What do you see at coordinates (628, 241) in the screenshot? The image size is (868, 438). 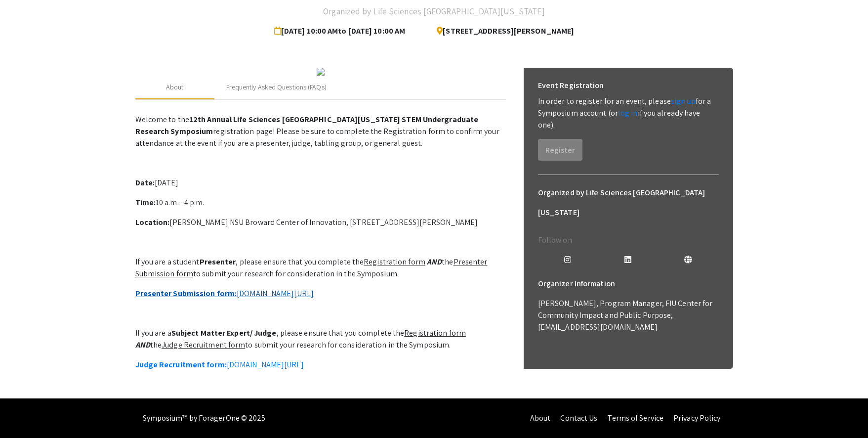 I see `p: Follow on` at bounding box center [628, 241].